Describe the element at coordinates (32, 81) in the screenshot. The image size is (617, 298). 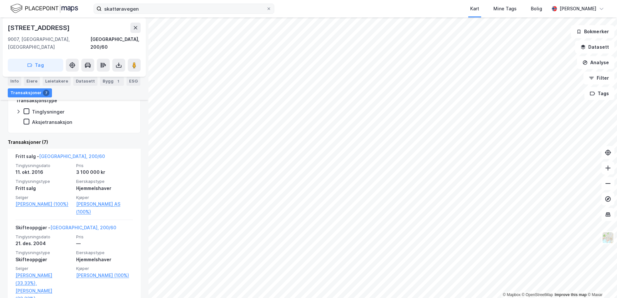
I see `div: Eiere` at that location.